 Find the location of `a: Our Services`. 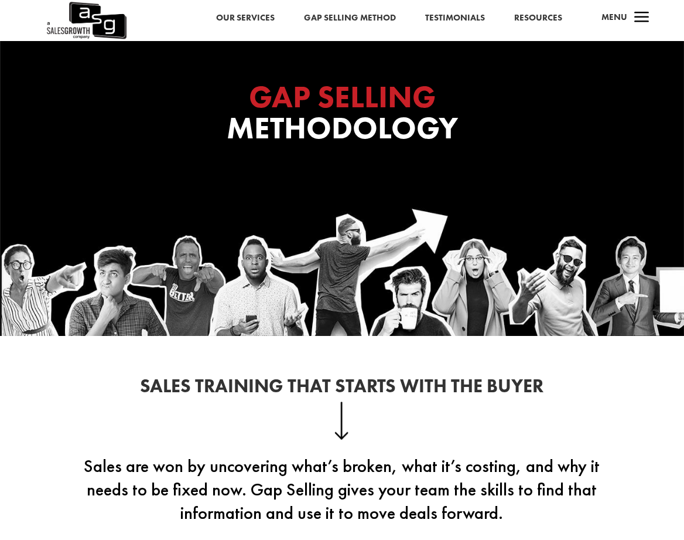

a: Our Services is located at coordinates (245, 18).